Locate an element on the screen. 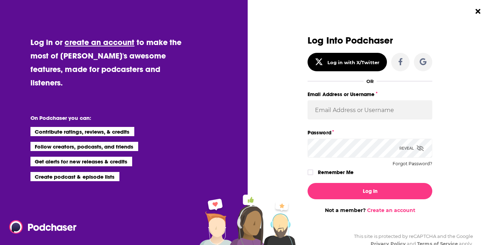  label: Password is located at coordinates (370, 132).